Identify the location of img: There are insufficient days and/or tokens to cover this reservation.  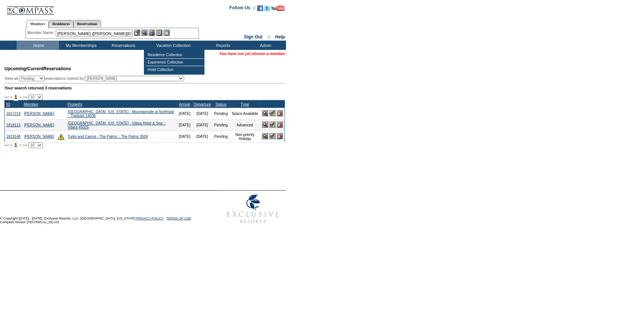
(61, 136).